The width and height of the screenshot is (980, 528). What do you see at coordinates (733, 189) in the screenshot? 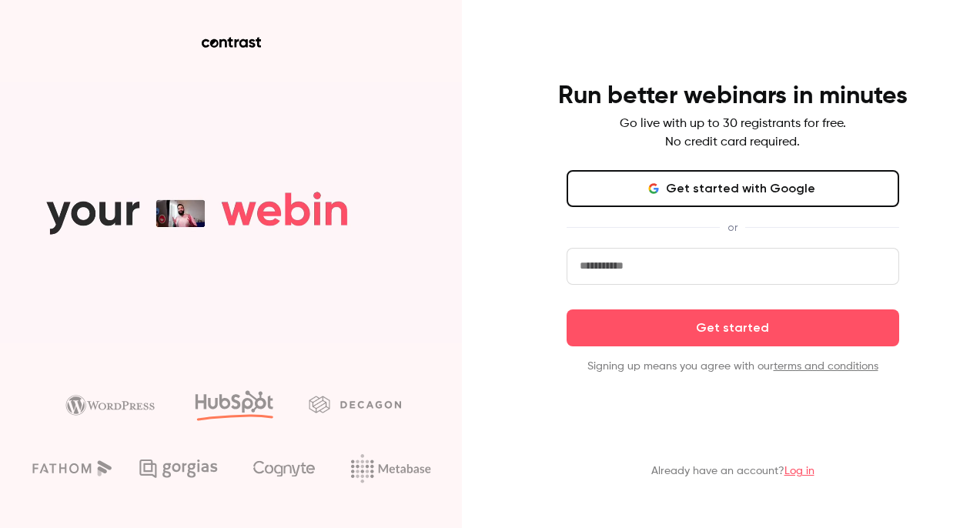
I see `button: Get started with Google` at bounding box center [733, 189].